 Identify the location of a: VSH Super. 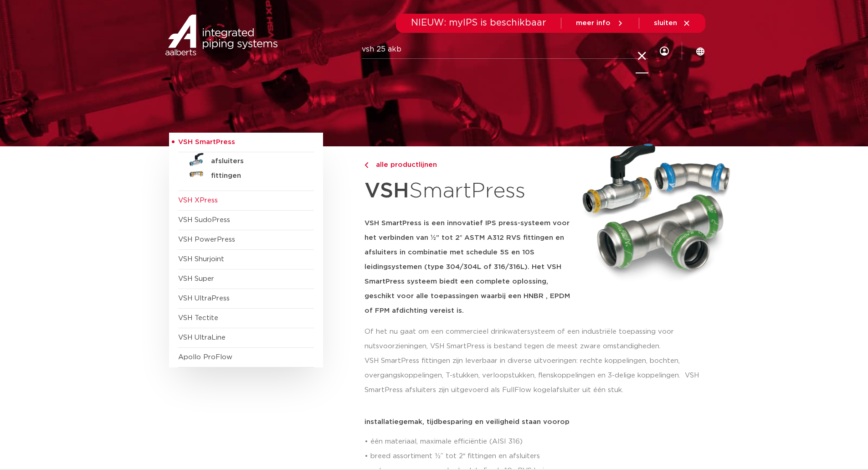
(196, 279).